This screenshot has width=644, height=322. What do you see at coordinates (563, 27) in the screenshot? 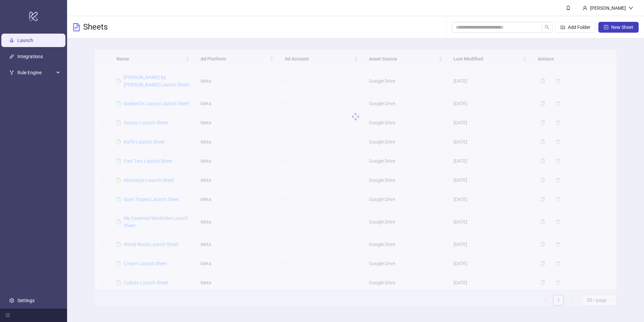
I see `span: folder-add` at bounding box center [563, 27].